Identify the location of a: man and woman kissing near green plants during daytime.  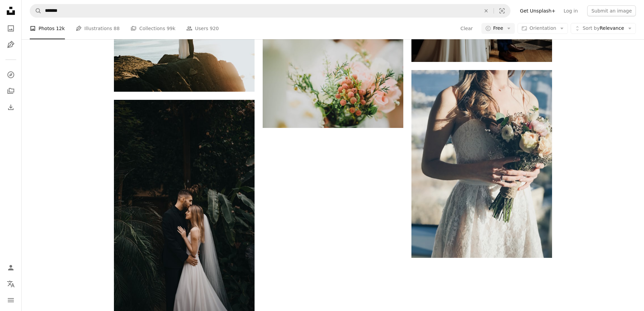
(185, 205).